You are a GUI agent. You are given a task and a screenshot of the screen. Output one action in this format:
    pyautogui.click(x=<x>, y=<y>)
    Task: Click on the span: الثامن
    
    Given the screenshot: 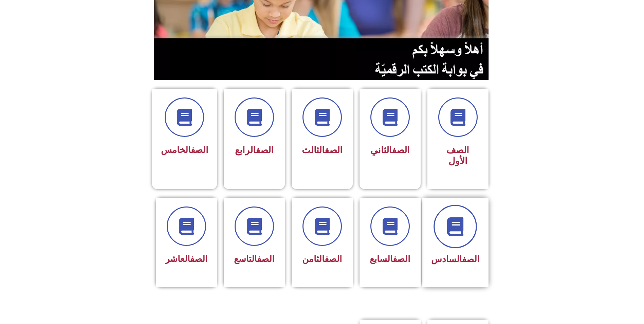 What is the action you would take?
    pyautogui.click(x=322, y=259)
    